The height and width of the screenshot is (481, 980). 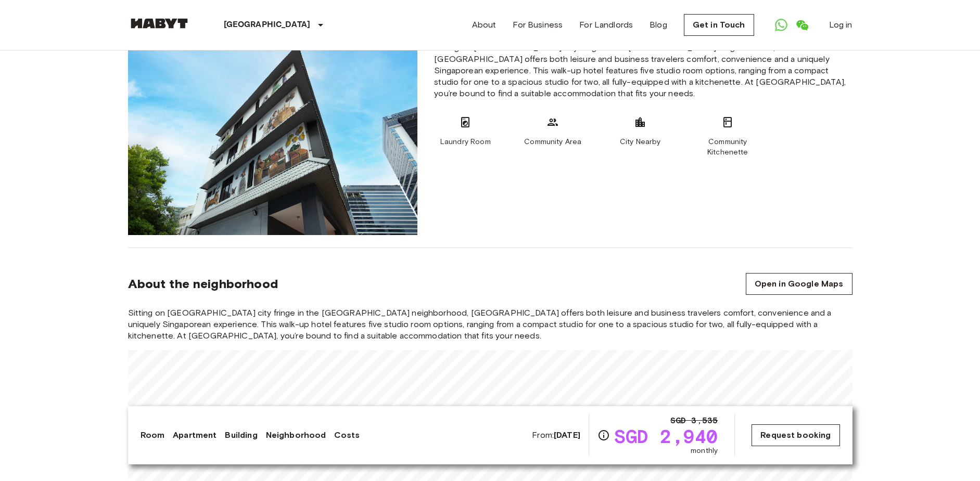 What do you see at coordinates (553, 142) in the screenshot?
I see `span: Community Area` at bounding box center [553, 142].